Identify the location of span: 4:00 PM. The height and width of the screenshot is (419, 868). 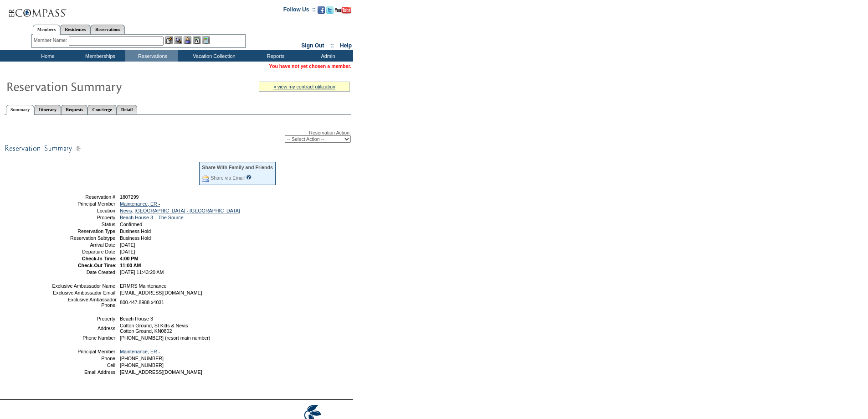
(129, 258).